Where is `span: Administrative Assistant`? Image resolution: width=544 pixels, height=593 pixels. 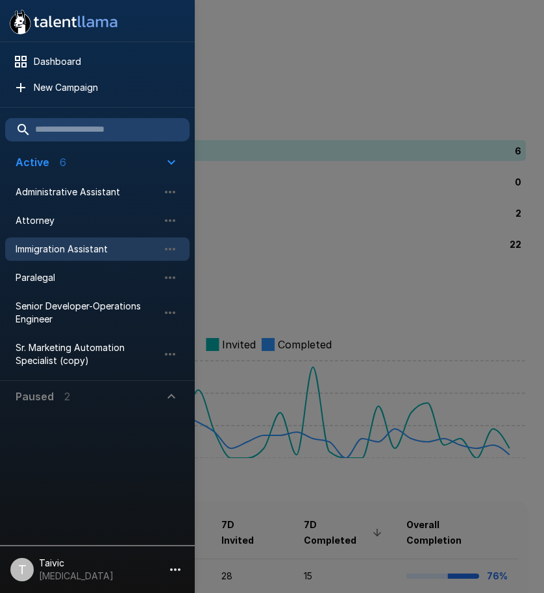
span: Administrative Assistant is located at coordinates (87, 192).